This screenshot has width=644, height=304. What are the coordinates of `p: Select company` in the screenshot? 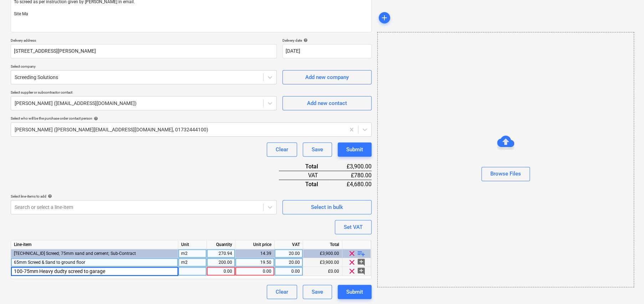 It's located at (144, 67).